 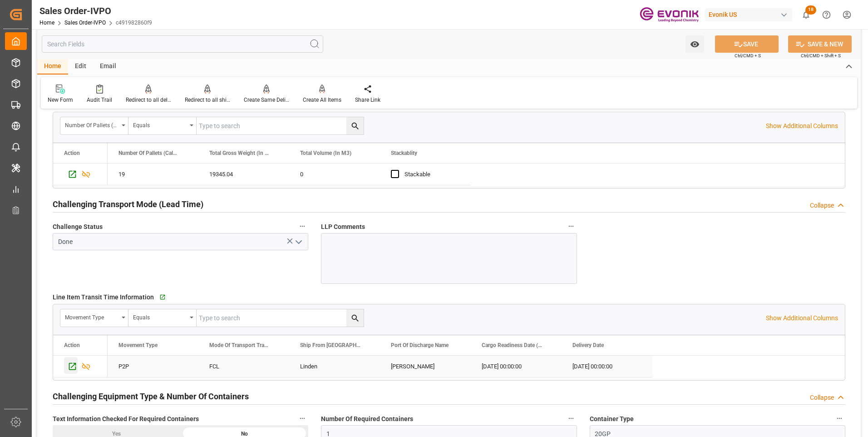 What do you see at coordinates (96, 11) in the screenshot?
I see `div: Sales Order-IVPO` at bounding box center [96, 11].